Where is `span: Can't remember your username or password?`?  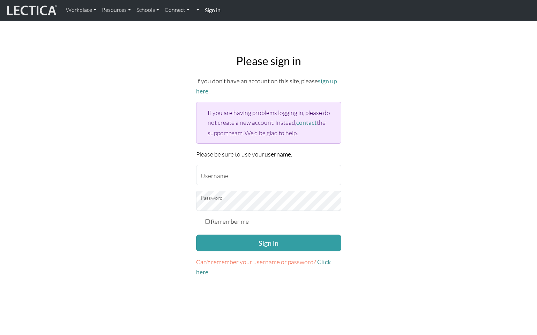
span: Can't remember your username or password? is located at coordinates (256, 262).